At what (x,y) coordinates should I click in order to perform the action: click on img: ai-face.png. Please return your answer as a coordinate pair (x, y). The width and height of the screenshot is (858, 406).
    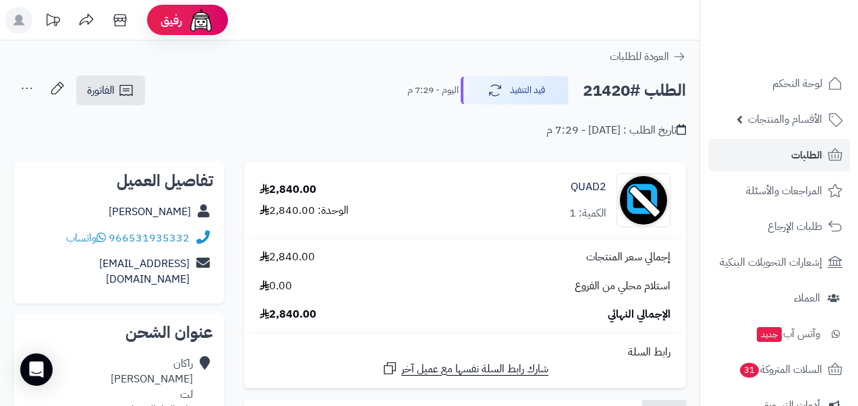
    Looking at the image, I should click on (201, 20).